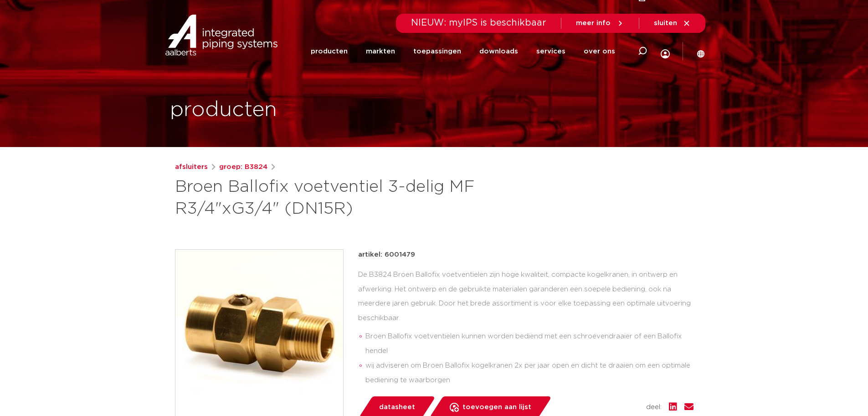  Describe the element at coordinates (437, 51) in the screenshot. I see `a: toepassingen` at that location.